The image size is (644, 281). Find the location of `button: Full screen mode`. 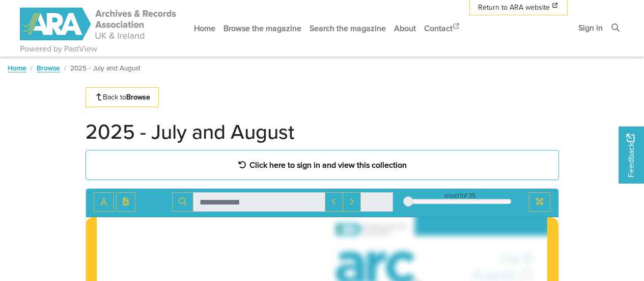

button: Full screen mode is located at coordinates (540, 202).